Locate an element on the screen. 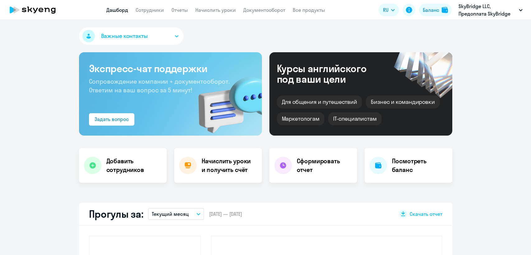 The height and width of the screenshot is (255, 531). div: Баланс is located at coordinates (431, 10).